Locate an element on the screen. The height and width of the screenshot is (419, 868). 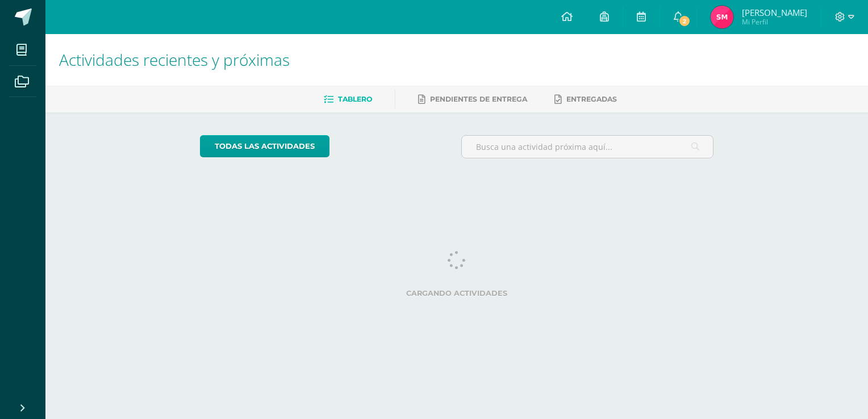
span: Tablero is located at coordinates (355, 99).